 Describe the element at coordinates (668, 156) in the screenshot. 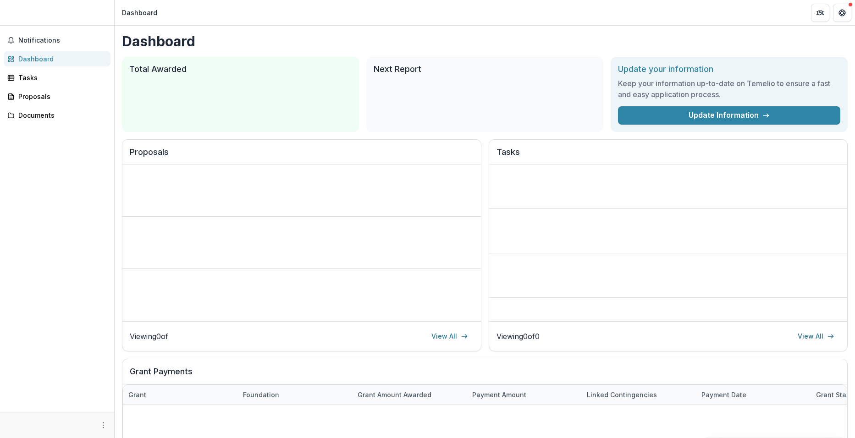

I see `h2: Tasks` at that location.